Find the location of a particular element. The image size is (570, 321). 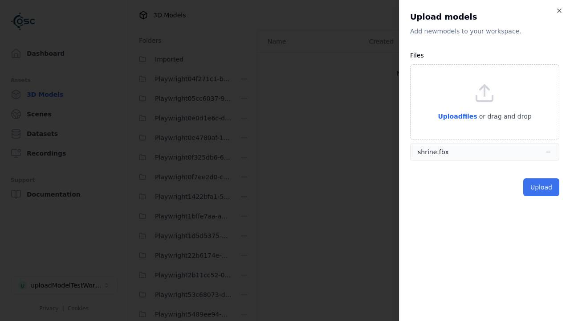

p: or drag and drop is located at coordinates (505, 116).